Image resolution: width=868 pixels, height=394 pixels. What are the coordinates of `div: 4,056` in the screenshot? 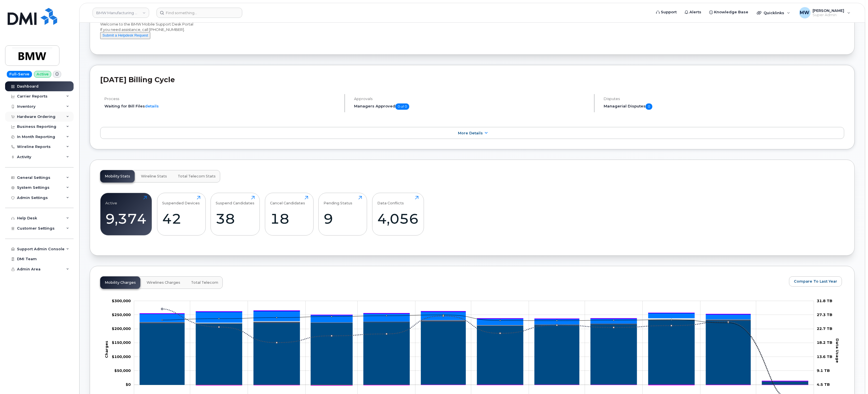 It's located at (398, 218).